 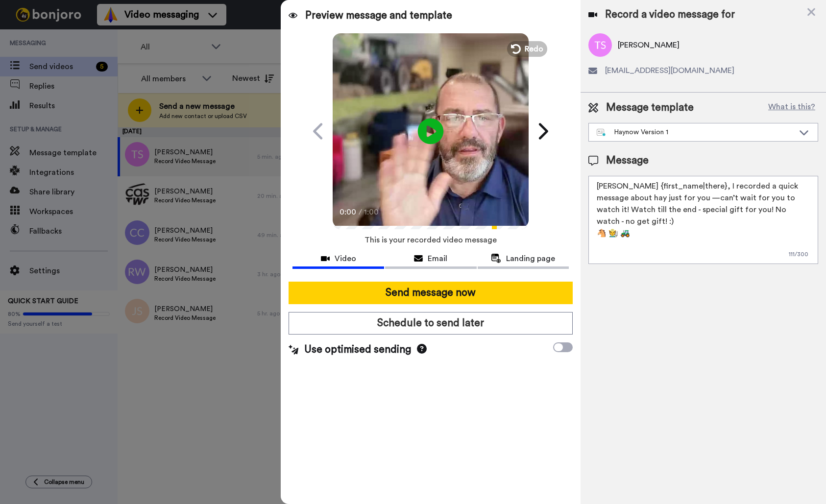 I want to click on div: Haynow Version 1, so click(x=696, y=132).